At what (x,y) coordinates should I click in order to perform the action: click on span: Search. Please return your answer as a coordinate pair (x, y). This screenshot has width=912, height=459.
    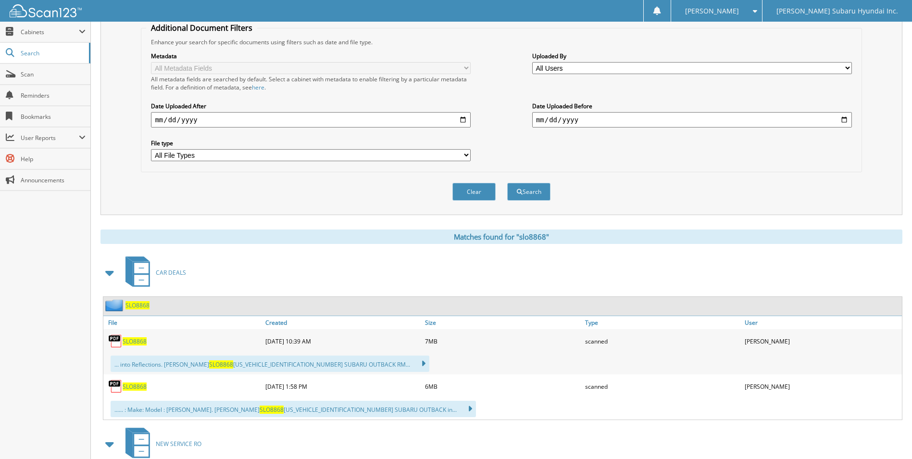
    Looking at the image, I should click on (52, 53).